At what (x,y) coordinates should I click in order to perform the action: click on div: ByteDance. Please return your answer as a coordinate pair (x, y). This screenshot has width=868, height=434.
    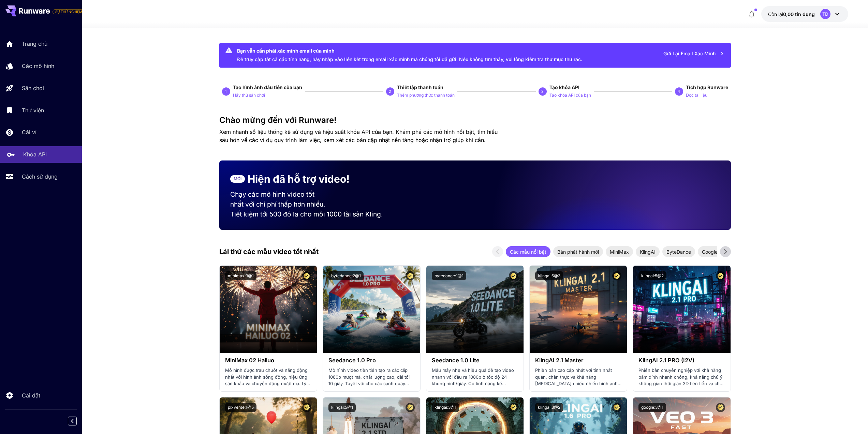
    Looking at the image, I should click on (679, 252).